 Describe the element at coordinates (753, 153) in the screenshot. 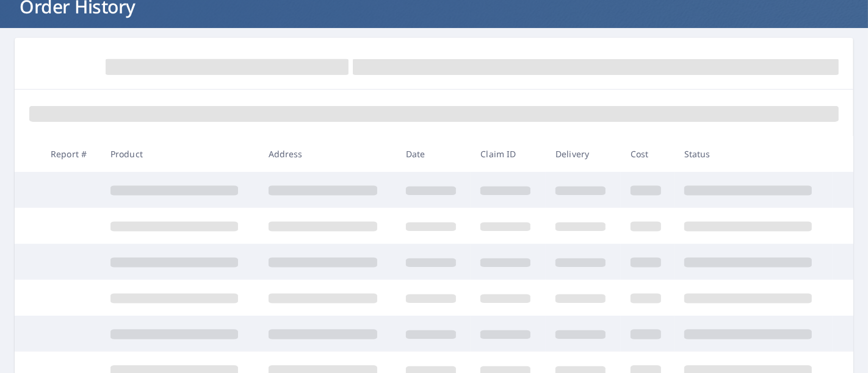

I see `th: Status` at that location.